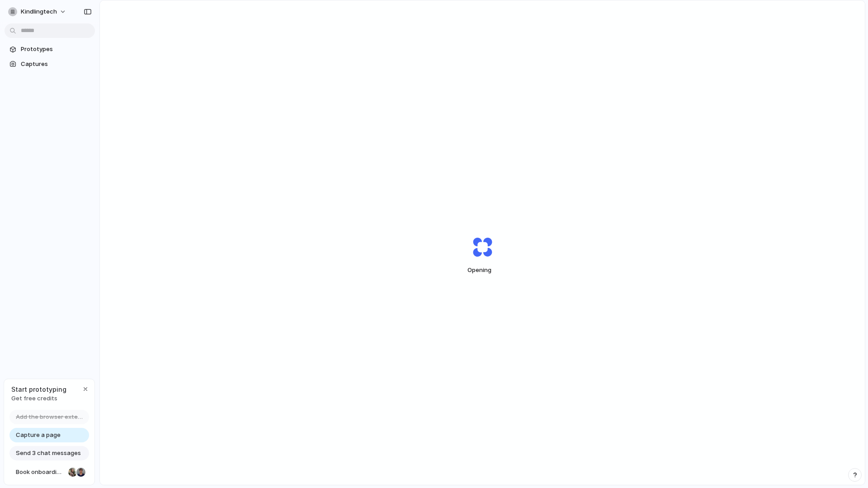  Describe the element at coordinates (40, 473) in the screenshot. I see `span: Book onboarding call` at that location.